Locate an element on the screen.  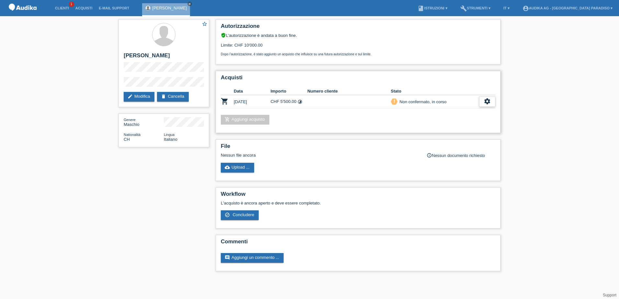
i: verified_user is located at coordinates (224, 35).